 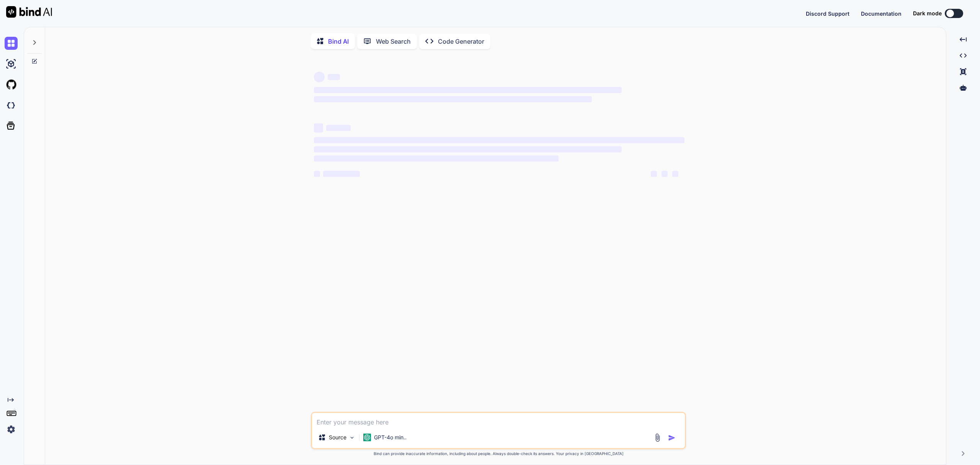 I want to click on img: chat, so click(x=11, y=43).